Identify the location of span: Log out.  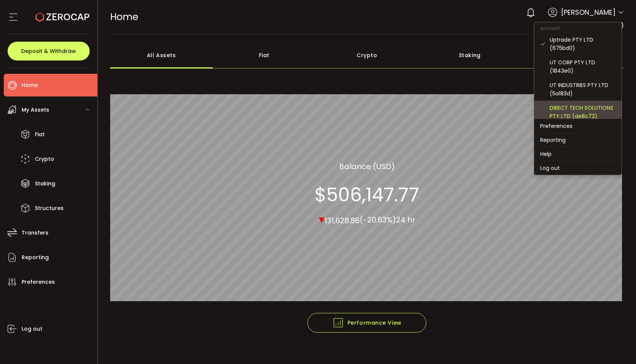
(32, 329).